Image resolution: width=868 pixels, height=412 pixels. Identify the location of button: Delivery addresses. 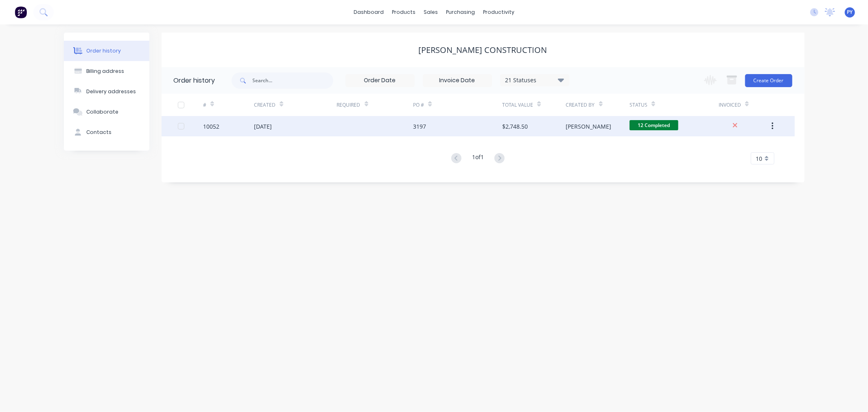
(106, 91).